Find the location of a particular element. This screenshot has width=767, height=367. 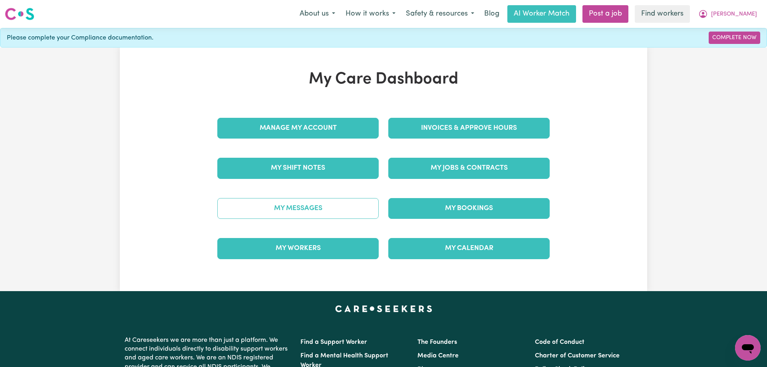

img: Careseekers logo is located at coordinates (20, 14).